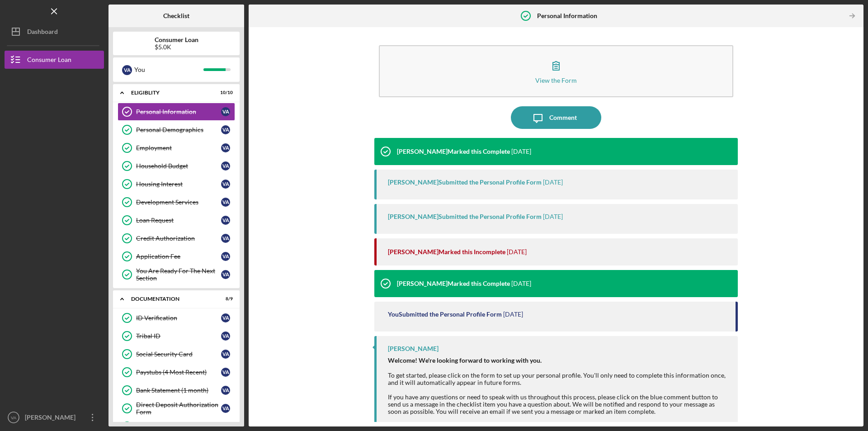 The height and width of the screenshot is (431, 868). What do you see at coordinates (445, 314) in the screenshot?
I see `div: You Submitted the Personal Profile Form` at bounding box center [445, 314].